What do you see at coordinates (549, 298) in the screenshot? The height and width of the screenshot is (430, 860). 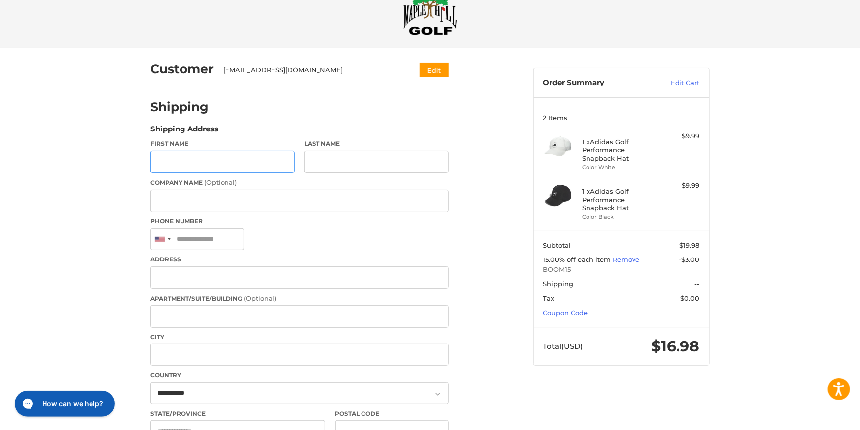 I see `span: Tax` at bounding box center [549, 298].